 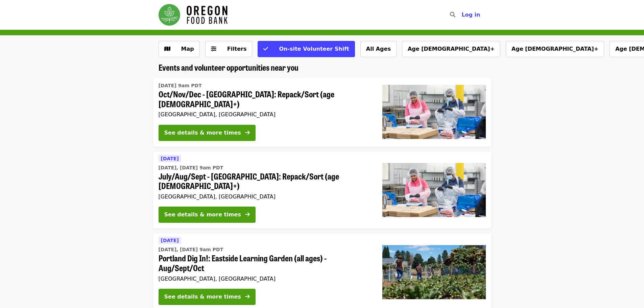 I want to click on span: Events and volunteer opportunities near you, so click(x=229, y=67).